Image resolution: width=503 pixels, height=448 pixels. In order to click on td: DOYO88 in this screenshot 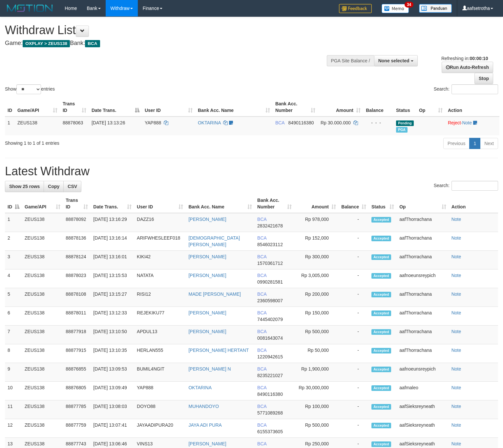, I will do `click(160, 409)`.